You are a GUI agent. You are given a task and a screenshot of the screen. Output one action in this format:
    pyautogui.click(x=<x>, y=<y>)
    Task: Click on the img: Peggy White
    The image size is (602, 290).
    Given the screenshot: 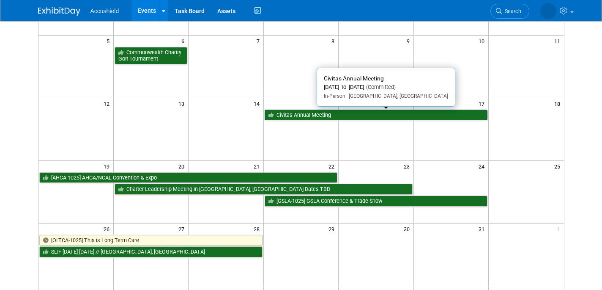 What is the action you would take?
    pyautogui.click(x=548, y=11)
    